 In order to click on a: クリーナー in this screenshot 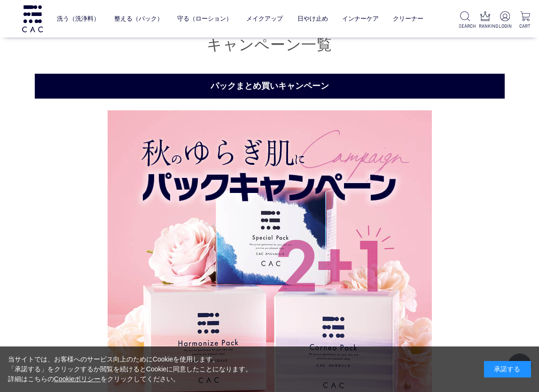, I will do `click(408, 18)`.